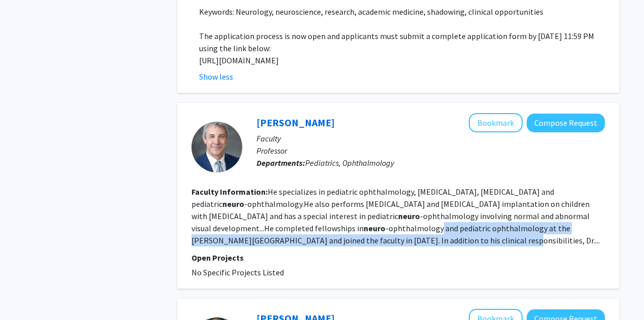 The width and height of the screenshot is (644, 320). Describe the element at coordinates (495, 122) in the screenshot. I see `button: Add Michael Repka to Bookmarks` at that location.